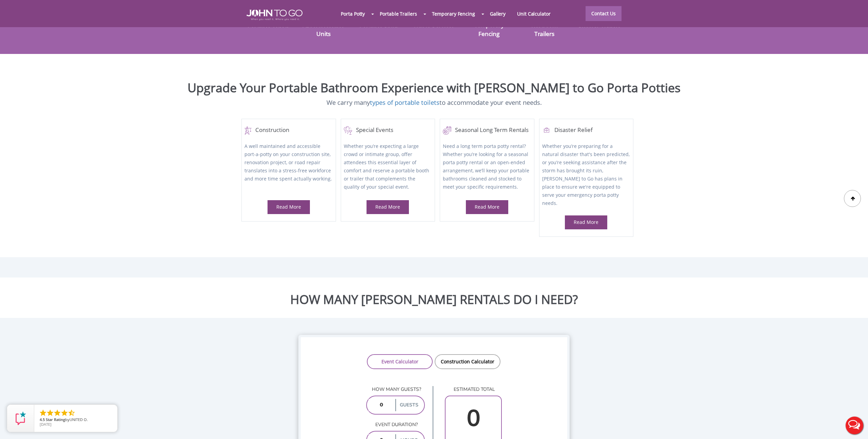 This screenshot has height=439, width=868. Describe the element at coordinates (487, 167) in the screenshot. I see `p: Need a long term porta potty rental? Whether you’re looking for a seasonal porta potty rental or ...` at that location.